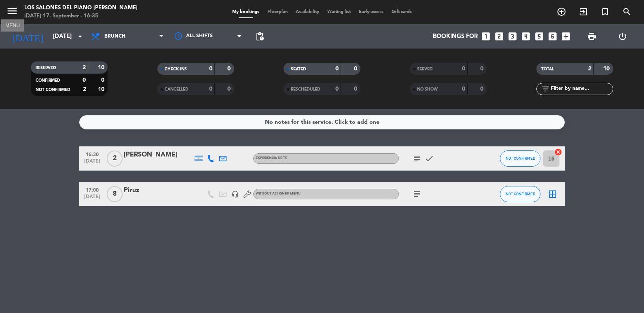 This screenshot has height=313, width=644. Describe the element at coordinates (526, 37) in the screenshot. I see `i: looks_4` at that location.